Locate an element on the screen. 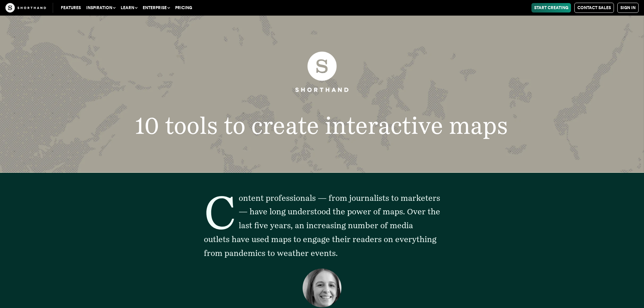 This screenshot has height=308, width=644. span: Content professionals — from journalists to marketers — have long understood the power of maps. O... is located at coordinates (322, 225).